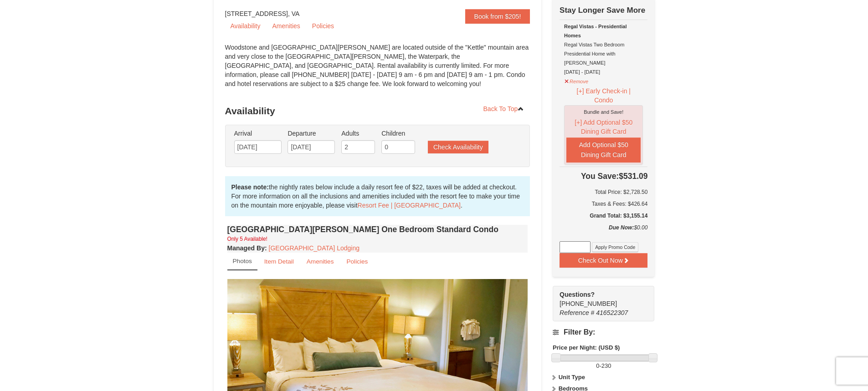 Image resolution: width=868 pixels, height=391 pixels. Describe the element at coordinates (398, 134) in the screenshot. I see `label: Children` at that location.